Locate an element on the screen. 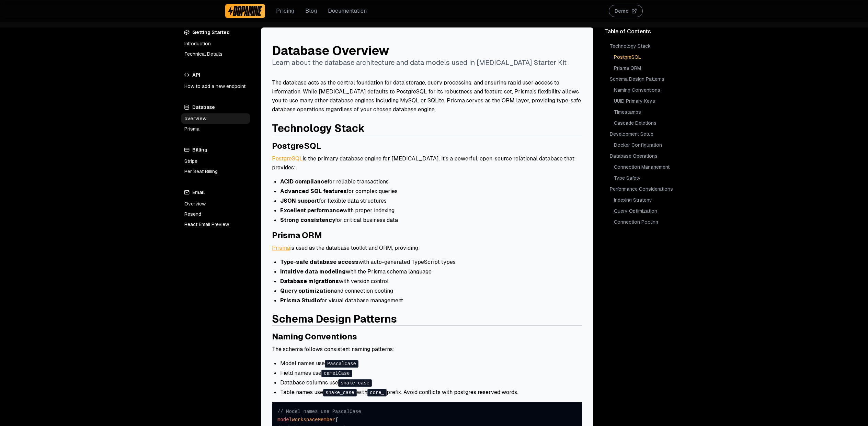 The width and height of the screenshot is (868, 426). button: Demo is located at coordinates (625, 11).